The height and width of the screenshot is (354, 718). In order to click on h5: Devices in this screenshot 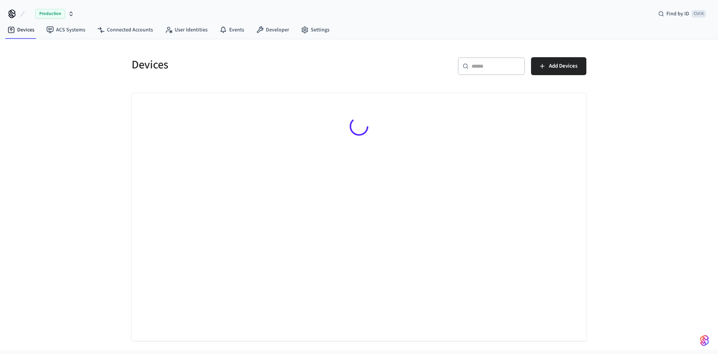, I will do `click(243, 65)`.